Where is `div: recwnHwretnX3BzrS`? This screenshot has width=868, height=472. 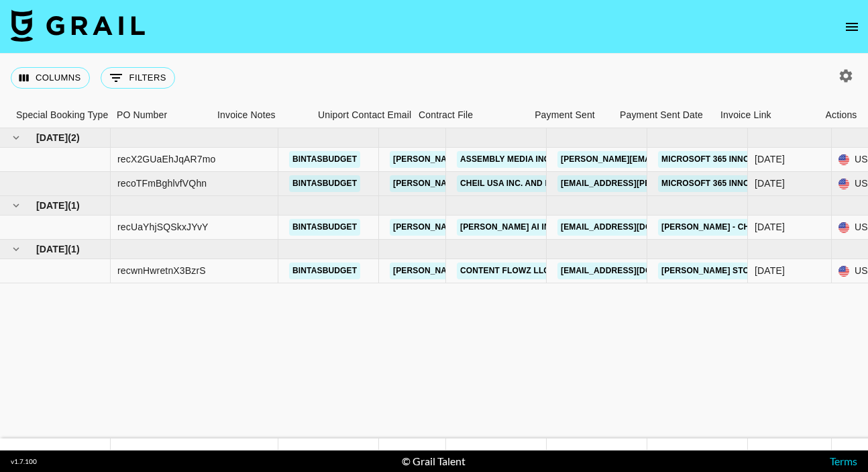 div: recwnHwretnX3BzrS is located at coordinates (162, 271).